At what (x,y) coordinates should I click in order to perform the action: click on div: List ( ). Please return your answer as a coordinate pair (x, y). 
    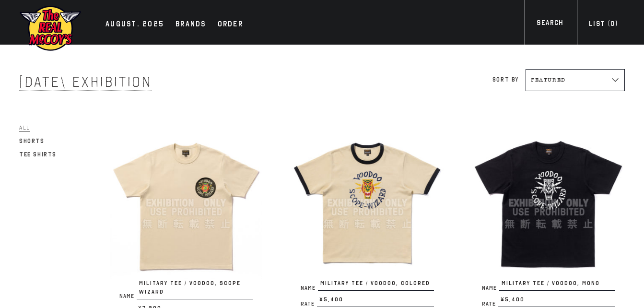
    Looking at the image, I should click on (603, 25).